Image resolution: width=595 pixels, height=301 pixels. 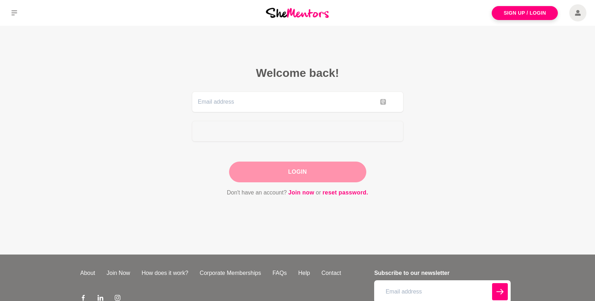 What do you see at coordinates (331, 273) in the screenshot?
I see `a: Contact` at bounding box center [331, 273].